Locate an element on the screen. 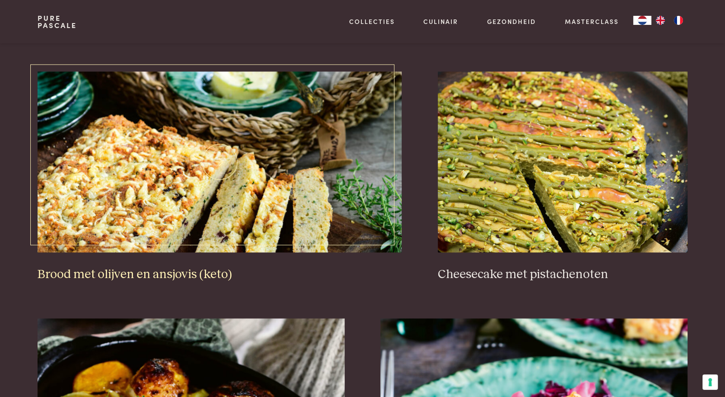  img: Cheesecake met pistachenoten is located at coordinates (563, 162).